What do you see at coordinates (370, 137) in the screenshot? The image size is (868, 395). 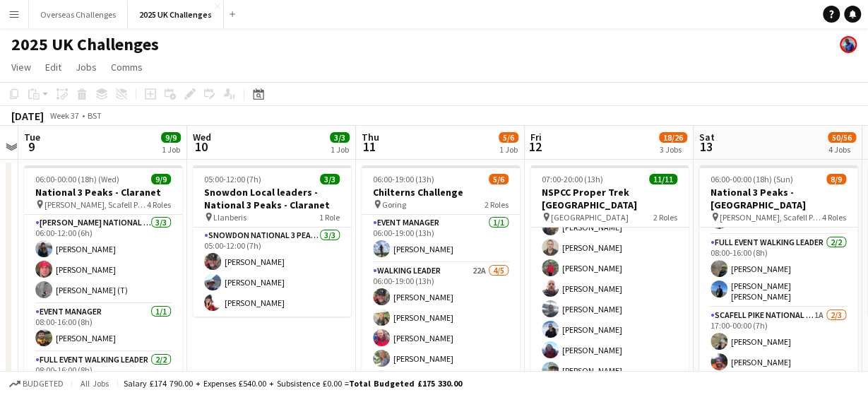 I see `span: Thu` at bounding box center [370, 137].